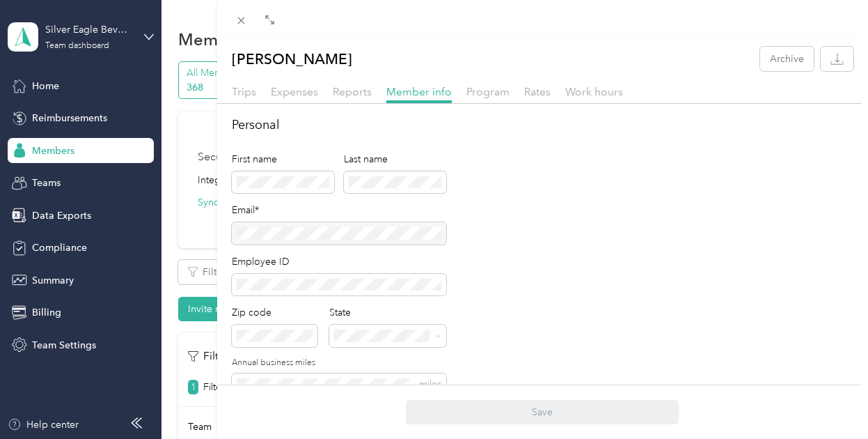 The image size is (868, 439). I want to click on span: miles, so click(430, 384).